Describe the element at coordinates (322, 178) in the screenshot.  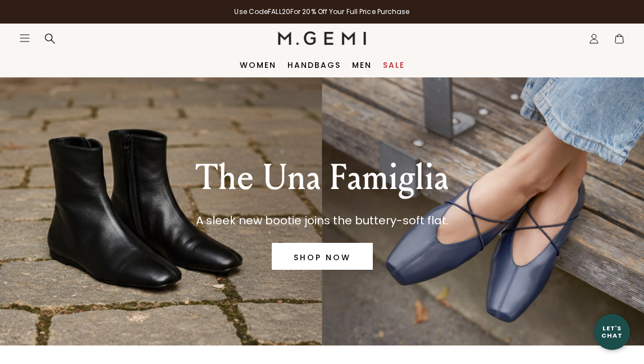
I see `p: The Una Famiglia` at that location.